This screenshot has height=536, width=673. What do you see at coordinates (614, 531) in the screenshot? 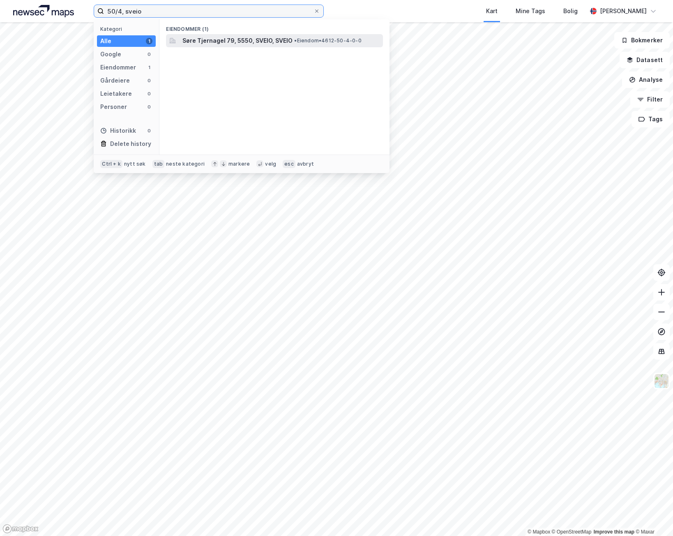
I see `a: Improve this map` at bounding box center [614, 531].